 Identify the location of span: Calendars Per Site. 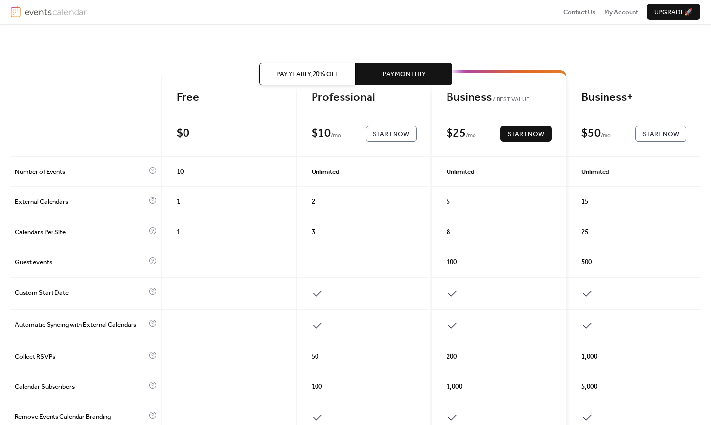
(80, 232).